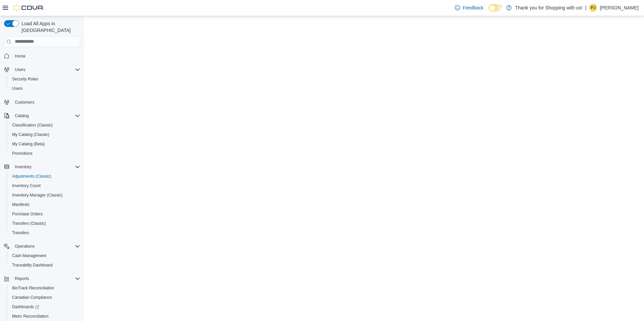  I want to click on a: Manifests, so click(21, 205).